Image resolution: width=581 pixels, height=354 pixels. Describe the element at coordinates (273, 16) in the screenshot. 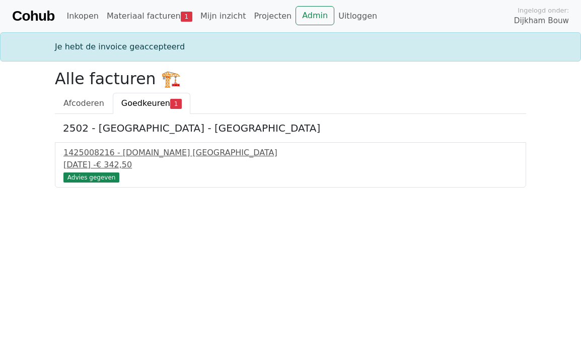

I see `a: Projecten` at that location.